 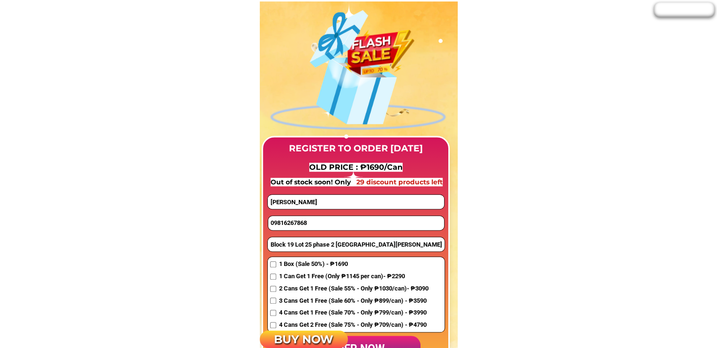 What do you see at coordinates (399, 182) in the screenshot?
I see `span: 29 discount products left` at bounding box center [399, 182].